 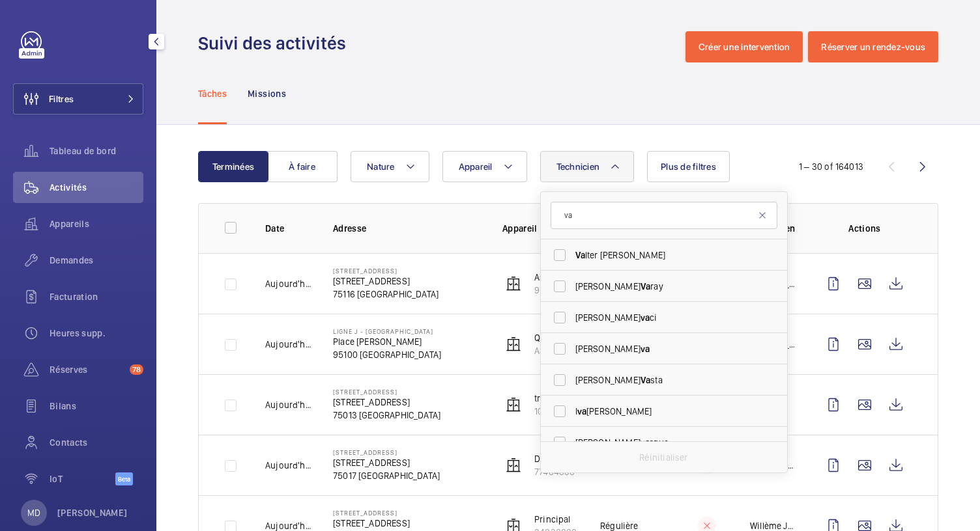 What do you see at coordinates (289, 229) in the screenshot?
I see `p: Date` at bounding box center [289, 229].